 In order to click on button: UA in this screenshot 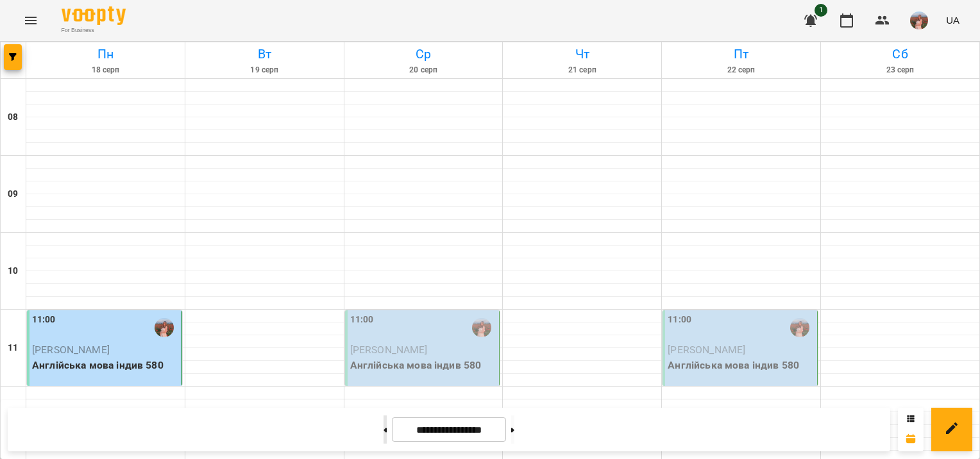, I will do `click(952, 20)`.